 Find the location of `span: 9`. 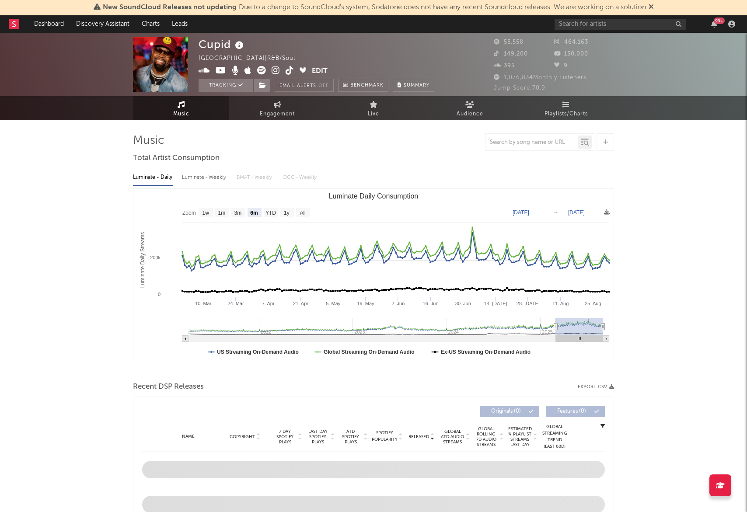

span: 9 is located at coordinates (560, 66).